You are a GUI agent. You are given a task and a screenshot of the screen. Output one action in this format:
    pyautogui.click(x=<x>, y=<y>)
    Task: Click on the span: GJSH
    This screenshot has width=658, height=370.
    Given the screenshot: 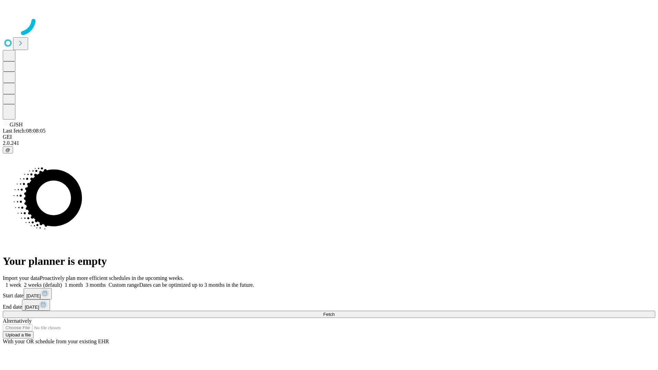 What is the action you would take?
    pyautogui.click(x=16, y=124)
    